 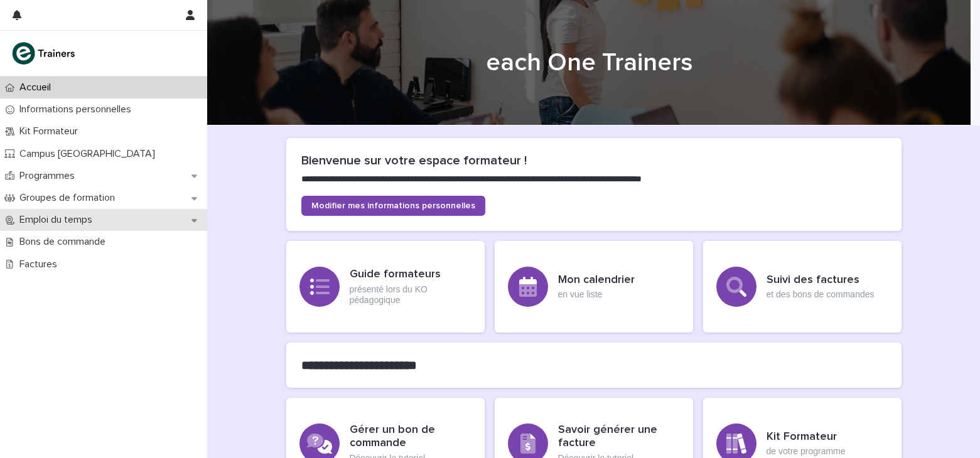 What do you see at coordinates (64, 242) in the screenshot?
I see `p: Bons de commande` at bounding box center [64, 242].